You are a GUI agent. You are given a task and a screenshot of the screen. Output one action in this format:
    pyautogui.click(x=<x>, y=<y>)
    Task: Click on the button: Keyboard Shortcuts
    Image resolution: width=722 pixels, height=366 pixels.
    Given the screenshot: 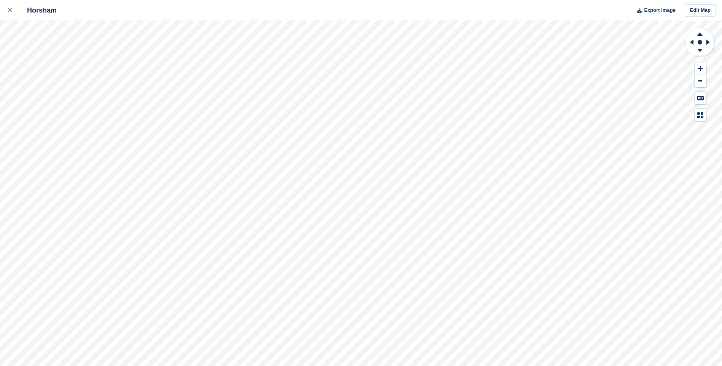 What is the action you would take?
    pyautogui.click(x=700, y=98)
    